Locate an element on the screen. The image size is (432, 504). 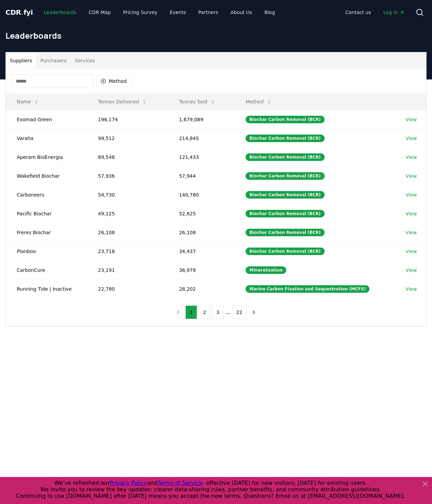
button: Name is located at coordinates (28, 102).